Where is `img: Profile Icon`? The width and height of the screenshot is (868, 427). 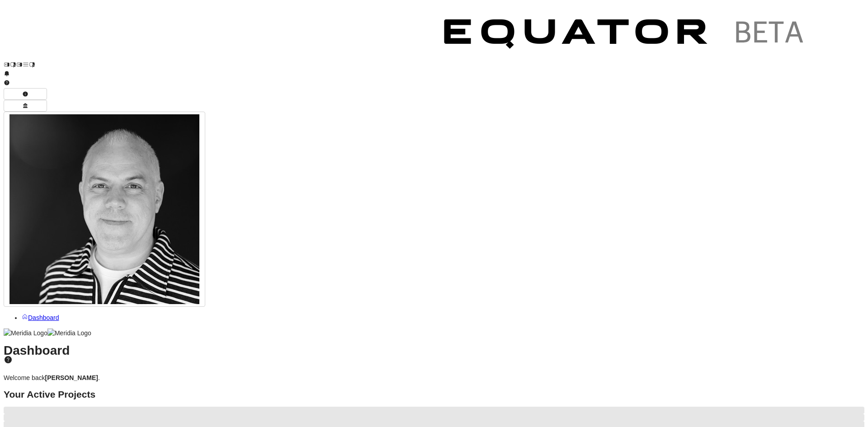
img: Profile Icon is located at coordinates (105, 209).